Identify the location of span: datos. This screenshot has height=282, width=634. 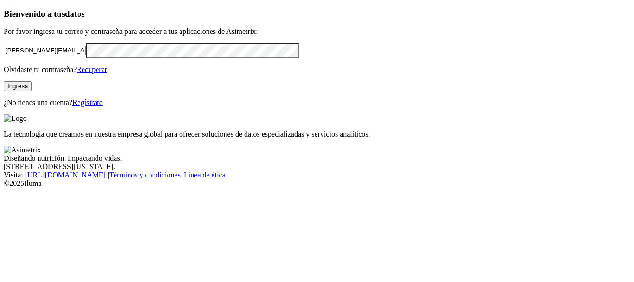
(75, 13).